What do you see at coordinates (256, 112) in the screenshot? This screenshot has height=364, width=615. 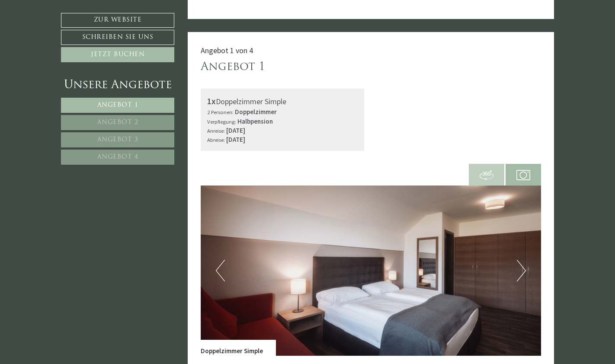 I see `b: Doppelzimmer` at bounding box center [256, 112].